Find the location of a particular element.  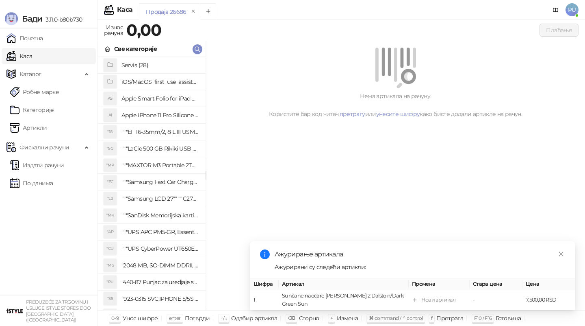

a: претрагу is located at coordinates (352, 114).